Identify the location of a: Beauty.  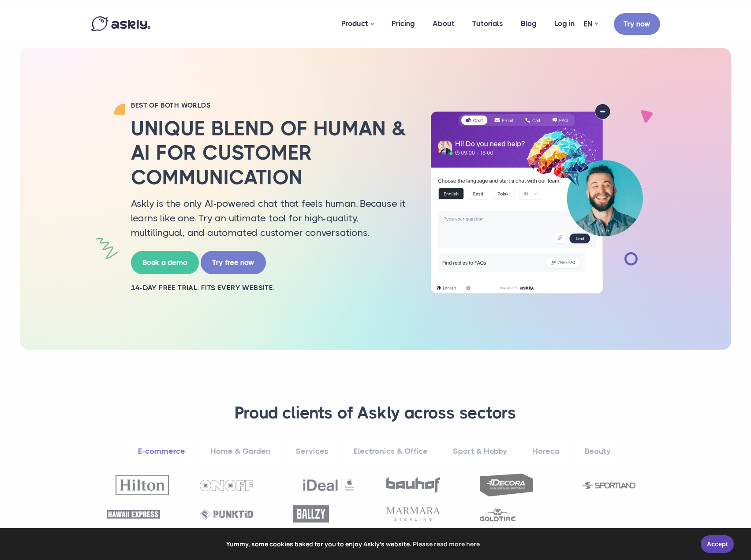
(597, 452).